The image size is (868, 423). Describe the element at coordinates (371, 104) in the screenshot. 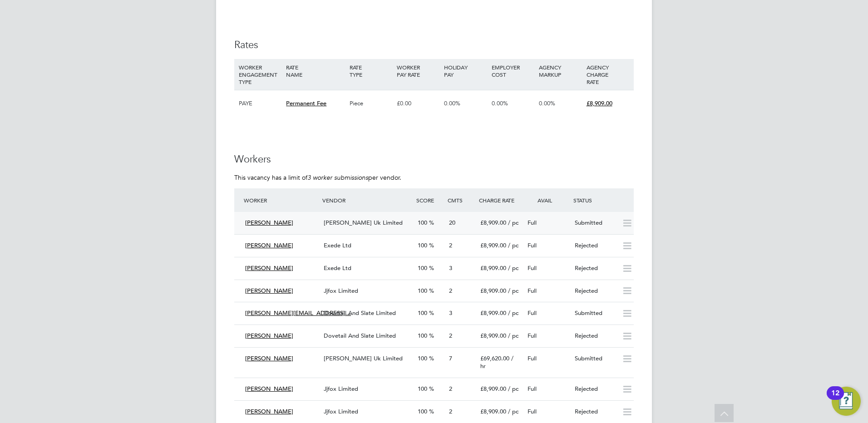

I see `div: Piece` at that location.